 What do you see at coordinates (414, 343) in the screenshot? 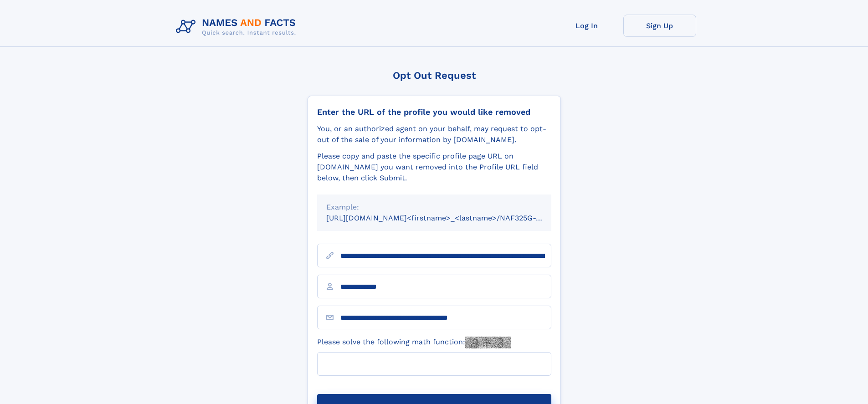
I see `label: Please solve the following math function:` at bounding box center [414, 343].